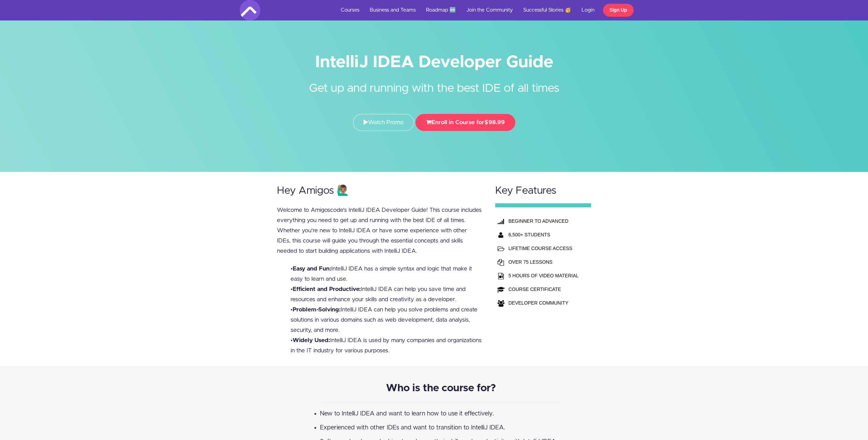 The height and width of the screenshot is (440, 868). Describe the element at coordinates (380, 230) in the screenshot. I see `p: Welcome to Amigoscode's IntelliJ IDEA Developer Guide! This course includes everything you need t...` at that location.